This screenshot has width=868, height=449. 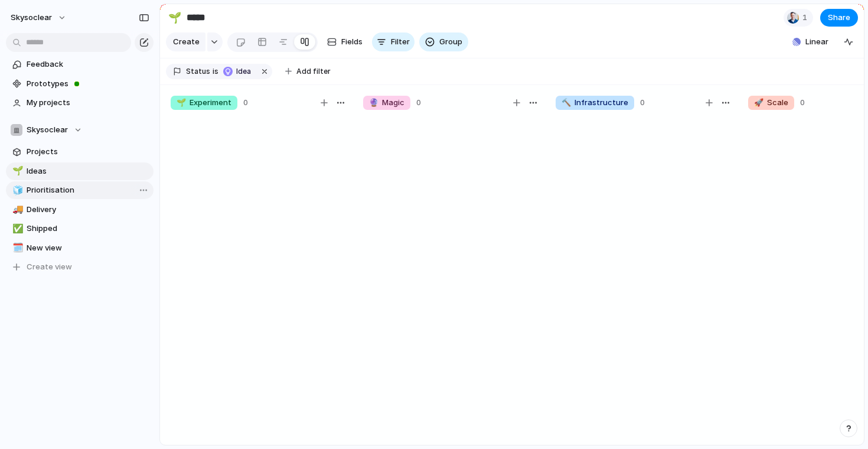 What do you see at coordinates (49, 267) in the screenshot?
I see `span: Create view` at bounding box center [49, 267].